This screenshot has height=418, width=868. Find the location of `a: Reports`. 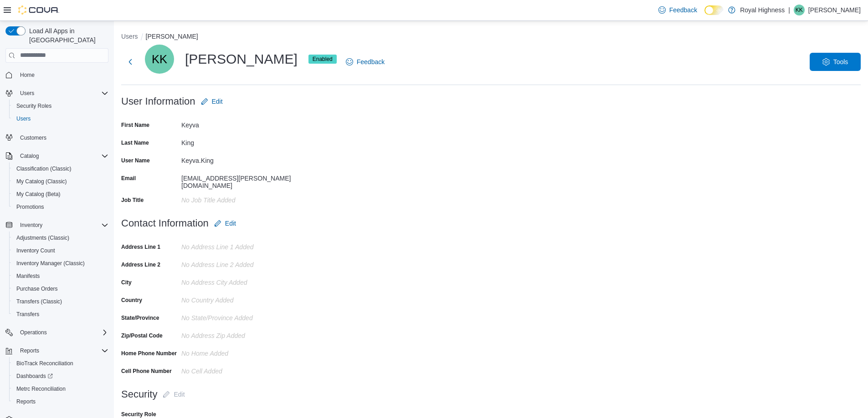

a: Reports is located at coordinates (26, 402).